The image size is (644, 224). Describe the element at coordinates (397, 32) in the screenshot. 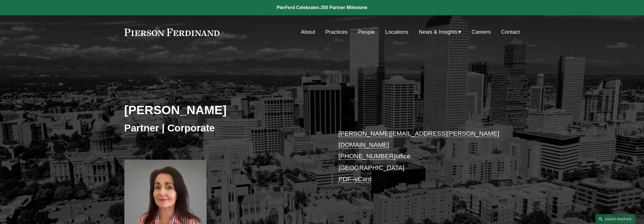

I see `a: Locations` at that location.